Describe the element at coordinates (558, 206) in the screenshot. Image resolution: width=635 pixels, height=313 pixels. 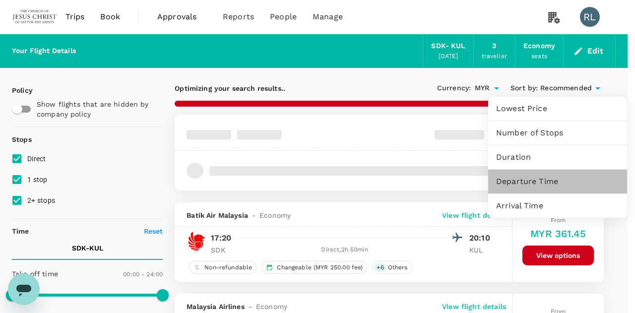
I see `span: Arrival Time` at that location.